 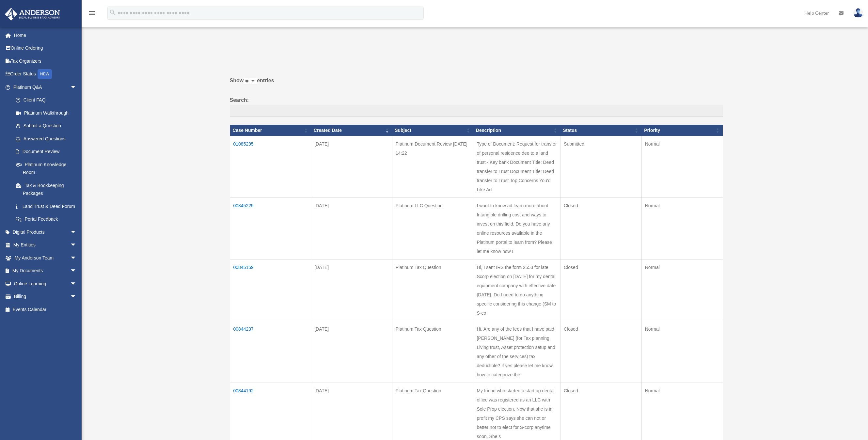 I want to click on a: My Documentsarrow_drop_down, so click(x=46, y=271).